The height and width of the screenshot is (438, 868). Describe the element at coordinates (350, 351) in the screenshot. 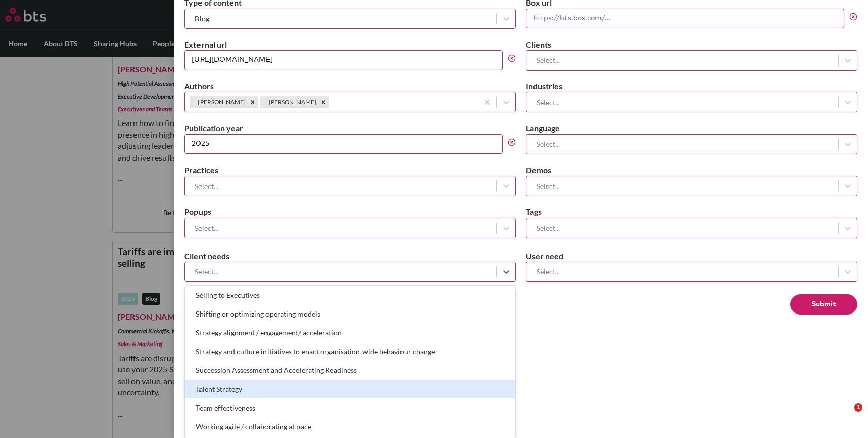

I see `div: Strategy and culture initiatives to enact organisation-wide behaviour change` at that location.